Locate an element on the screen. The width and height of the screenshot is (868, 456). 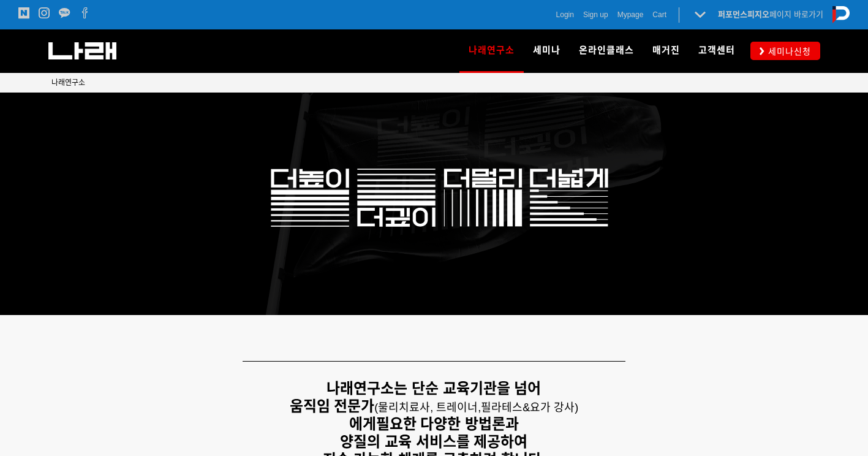
a: 세미나 is located at coordinates (547, 51).